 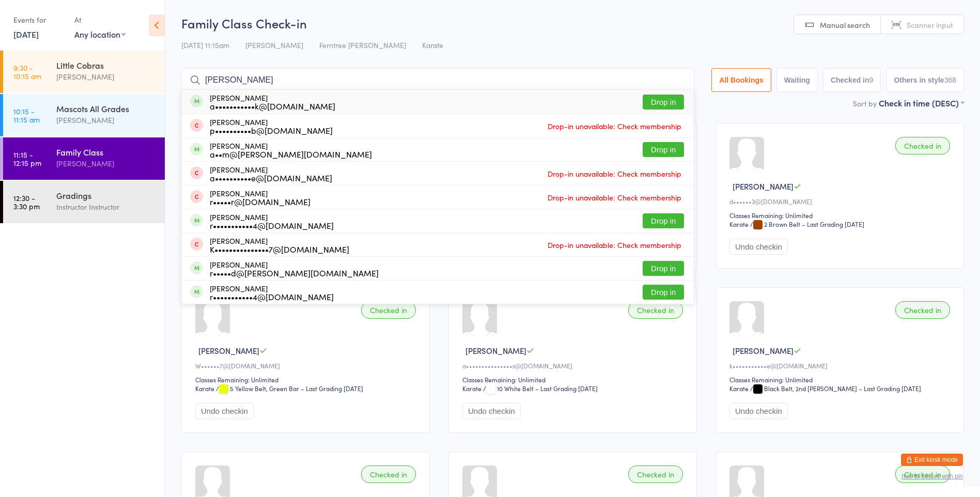 I want to click on a: 12:30 -3:30 pmGradingsInstructor Instructor, so click(x=84, y=202).